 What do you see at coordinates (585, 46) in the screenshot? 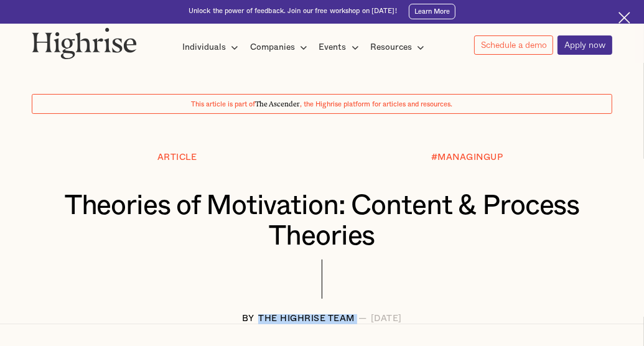
I see `a: Apply now` at bounding box center [585, 46].